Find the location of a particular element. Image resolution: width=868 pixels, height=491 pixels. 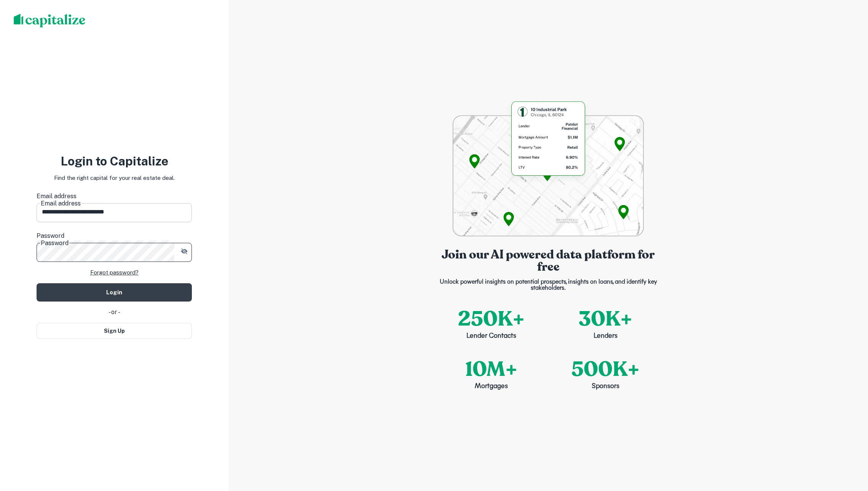

a: Forgot password? is located at coordinates (114, 272).